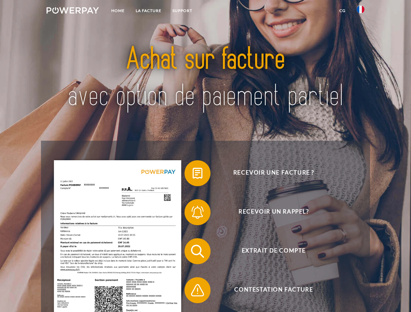  I want to click on a: LA FACTURE, so click(148, 11).